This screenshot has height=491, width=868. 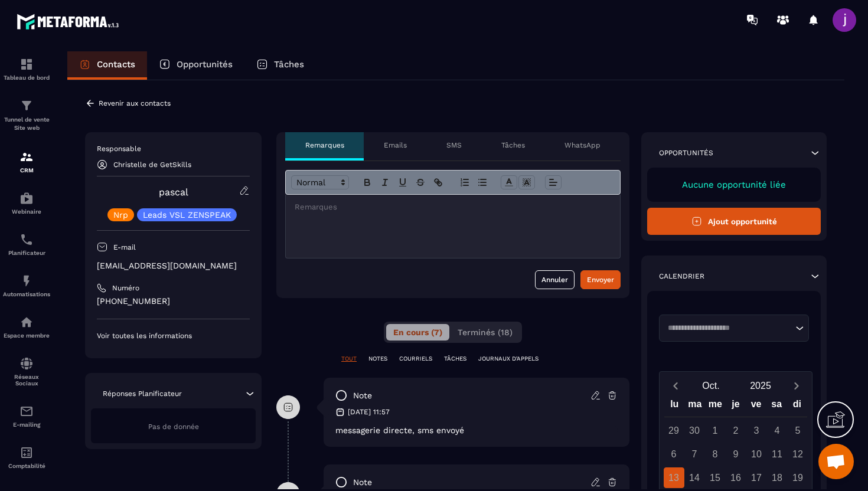 What do you see at coordinates (681, 276) in the screenshot?
I see `p: Calendrier` at bounding box center [681, 276].